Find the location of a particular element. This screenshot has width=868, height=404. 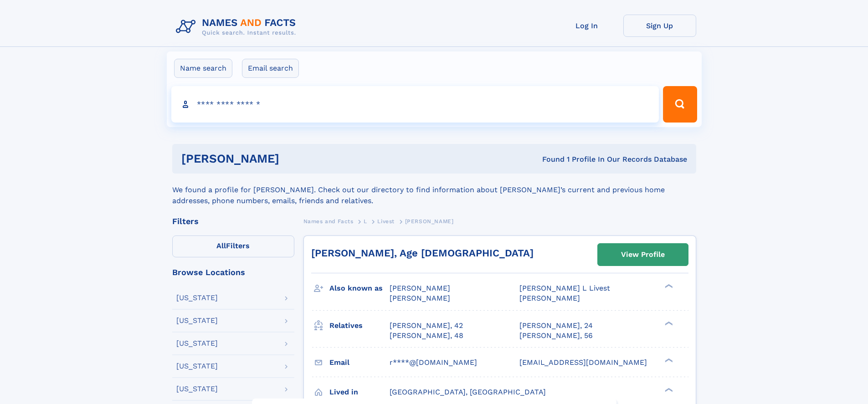

a: View Profile is located at coordinates (643, 255).